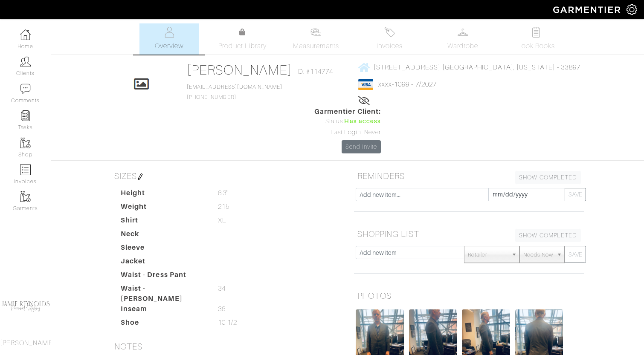  Describe the element at coordinates (222, 309) in the screenshot. I see `span: 36` at that location.